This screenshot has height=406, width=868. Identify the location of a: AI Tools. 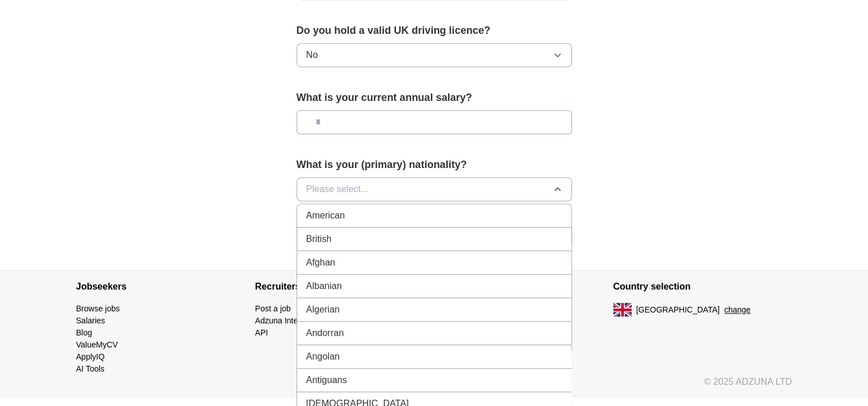
(91, 369).